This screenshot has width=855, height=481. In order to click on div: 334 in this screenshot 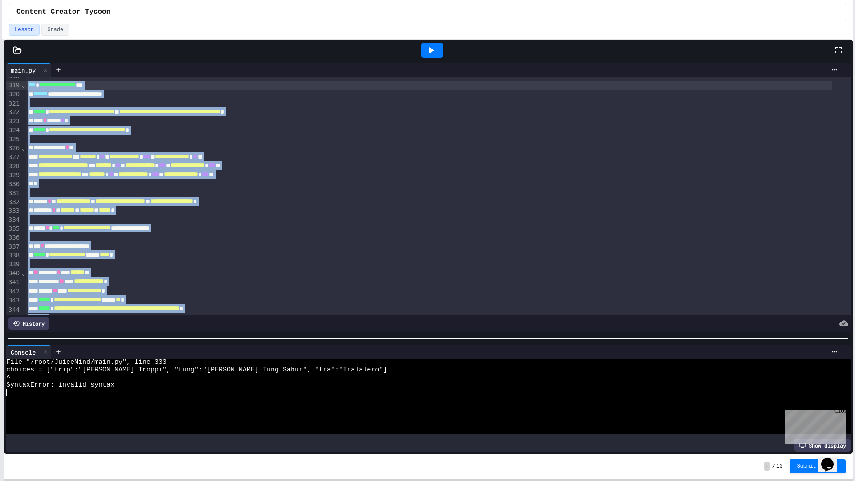, I will do `click(13, 220)`.